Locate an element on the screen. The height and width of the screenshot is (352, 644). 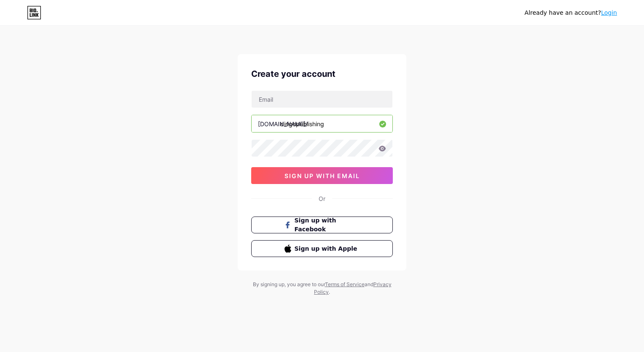
div: Already have an account? is located at coordinates (571, 12).